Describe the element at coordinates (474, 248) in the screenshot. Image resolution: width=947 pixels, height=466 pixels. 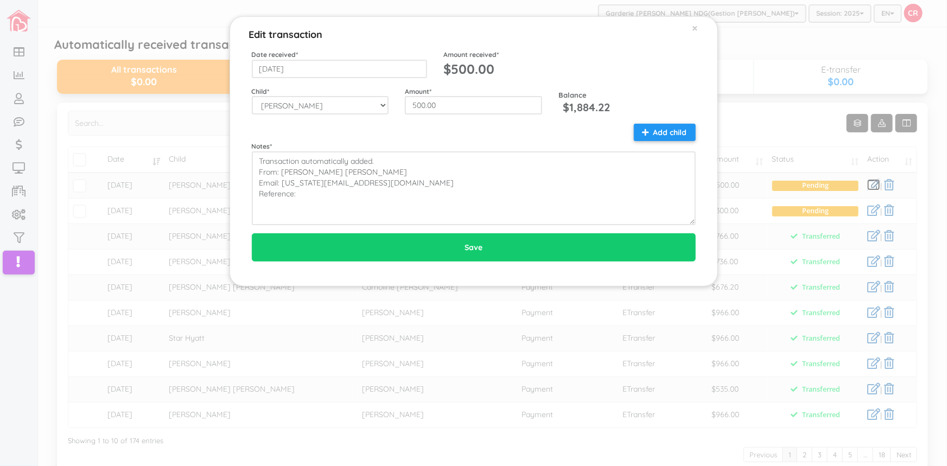
I see `input: Save` at that location.